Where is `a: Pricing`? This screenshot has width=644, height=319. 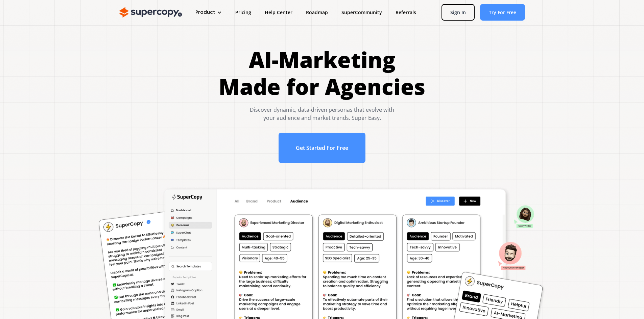 a: Pricing is located at coordinates (243, 12).